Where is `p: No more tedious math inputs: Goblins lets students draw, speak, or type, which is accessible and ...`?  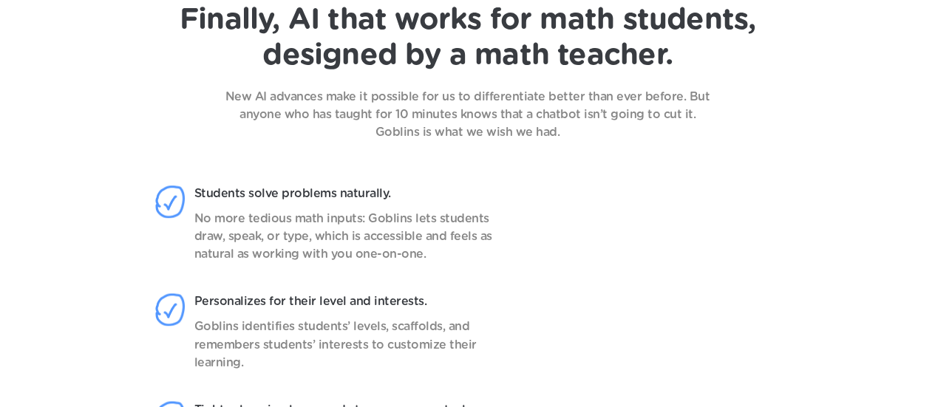
p: No more tedious math inputs: Goblins lets students draw, speak, or type, which is accessible and ... is located at coordinates (344, 236).